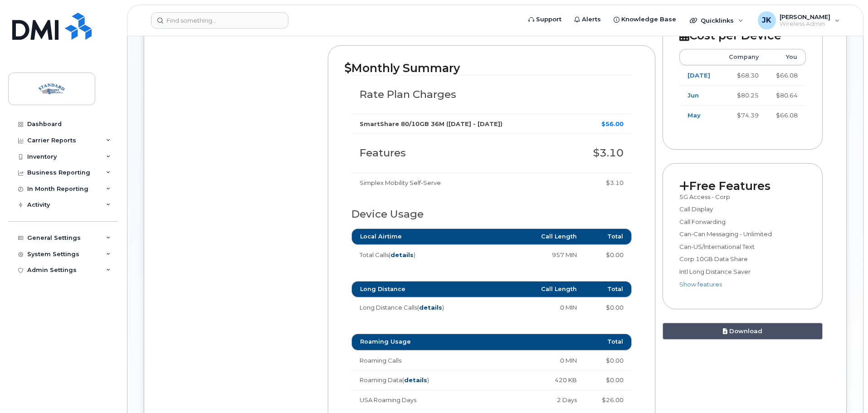 This screenshot has height=413, width=868. Describe the element at coordinates (742, 209) in the screenshot. I see `p: Call Display` at that location.